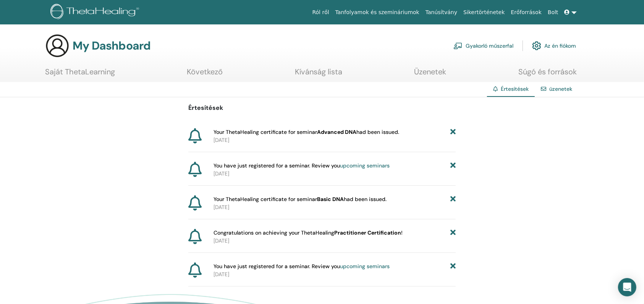 The image size is (644, 304). Describe the element at coordinates (484, 46) in the screenshot. I see `a: Gyakorló műszerfal` at that location.